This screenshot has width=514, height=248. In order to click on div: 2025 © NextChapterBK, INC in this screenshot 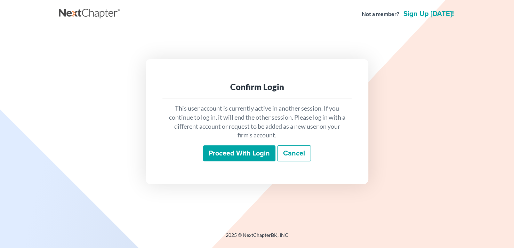, I will do `click(257, 238)`.